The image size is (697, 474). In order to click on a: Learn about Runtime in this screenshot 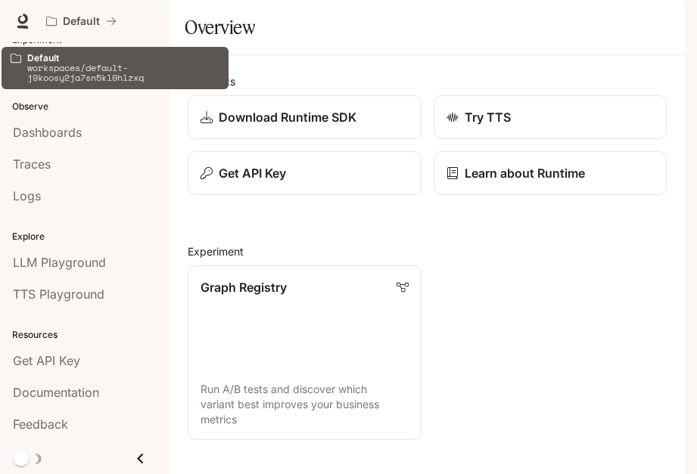, I will do `click(550, 173)`.